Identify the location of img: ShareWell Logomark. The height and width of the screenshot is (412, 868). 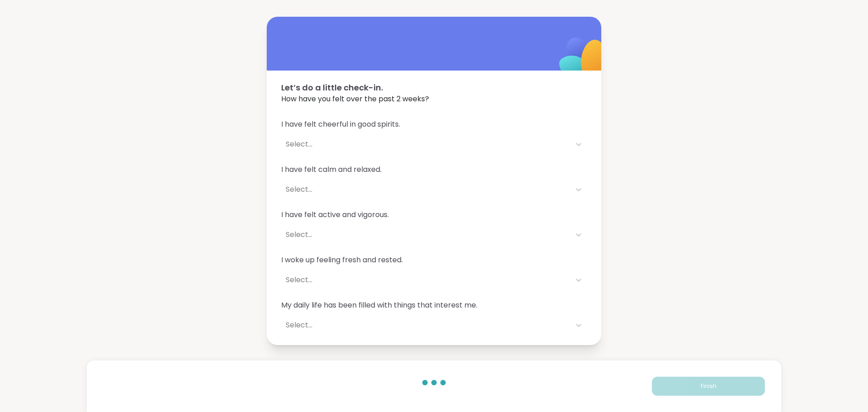
(583, 59).